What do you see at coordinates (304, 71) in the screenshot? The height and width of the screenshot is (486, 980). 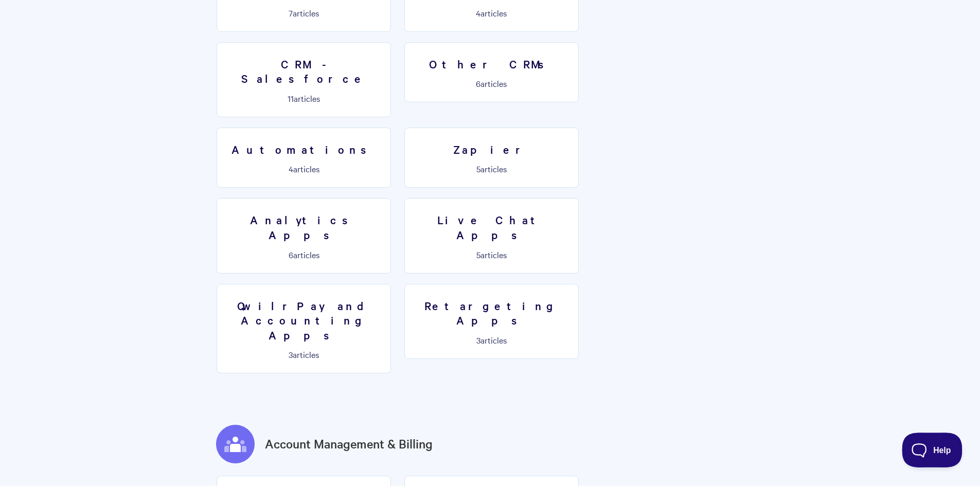 I see `h3: CRM - Salesforce` at bounding box center [304, 71].